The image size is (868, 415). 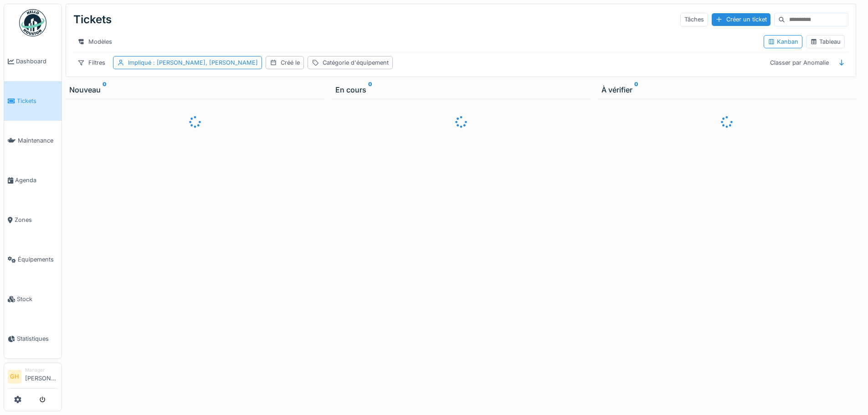 I want to click on span: Maintenance, so click(x=38, y=141).